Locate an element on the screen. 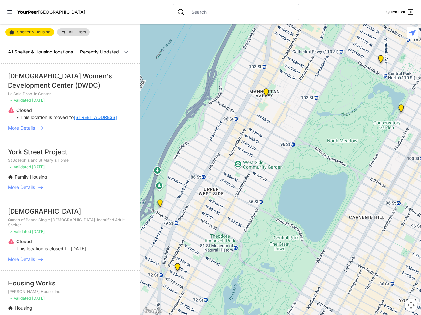  p: La Sala Drop-In Center is located at coordinates (70, 94).